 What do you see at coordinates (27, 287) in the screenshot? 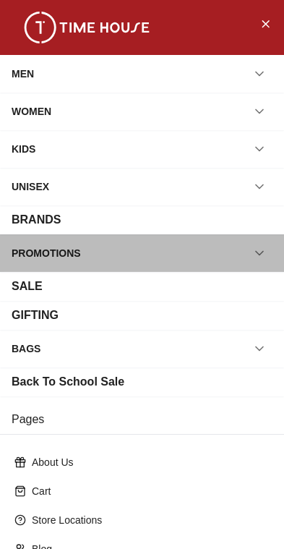
I see `div: SALE` at bounding box center [27, 287].